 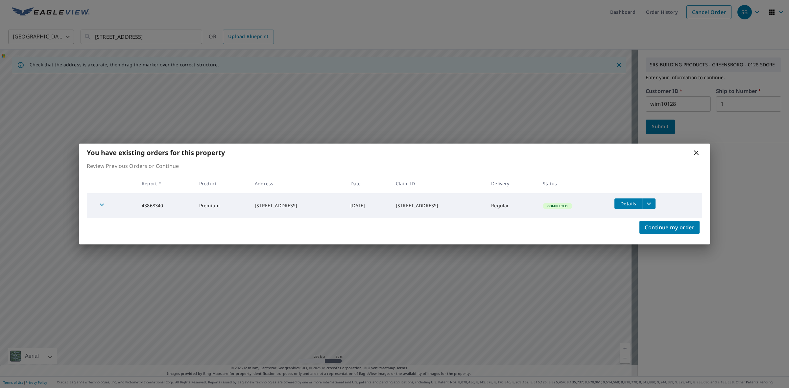 I want to click on b: You have existing orders for this property, so click(x=156, y=153).